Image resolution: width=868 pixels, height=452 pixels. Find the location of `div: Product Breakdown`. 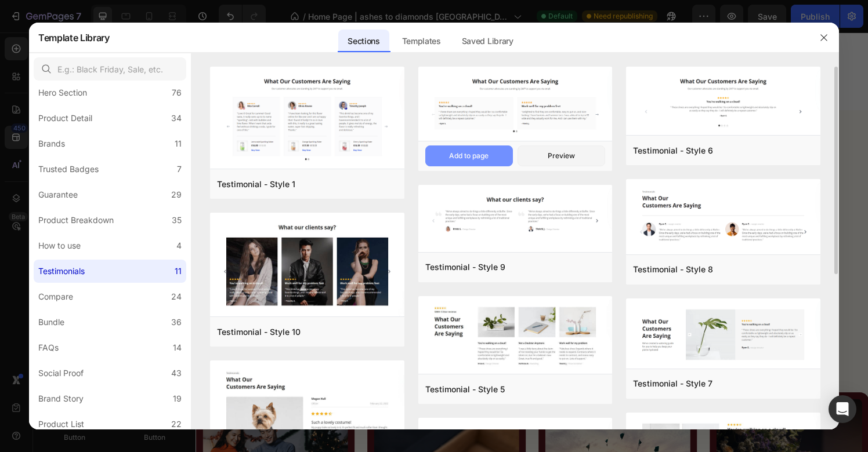

div: Product Breakdown is located at coordinates (76, 220).